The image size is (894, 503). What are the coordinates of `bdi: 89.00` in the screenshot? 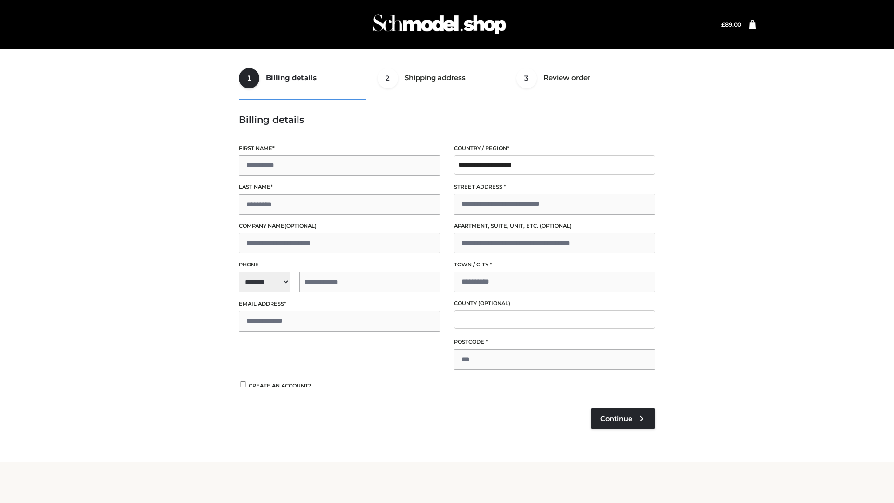 It's located at (731, 24).